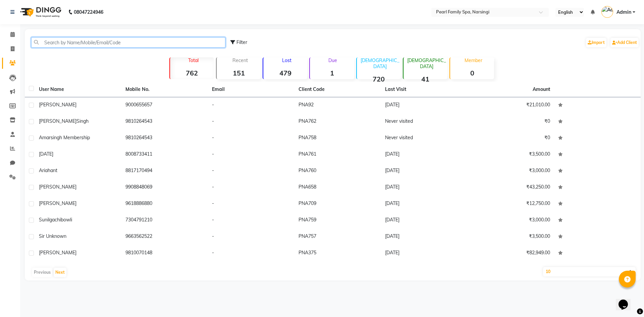  What do you see at coordinates (242, 42) in the screenshot?
I see `span: Filter` at bounding box center [242, 42].